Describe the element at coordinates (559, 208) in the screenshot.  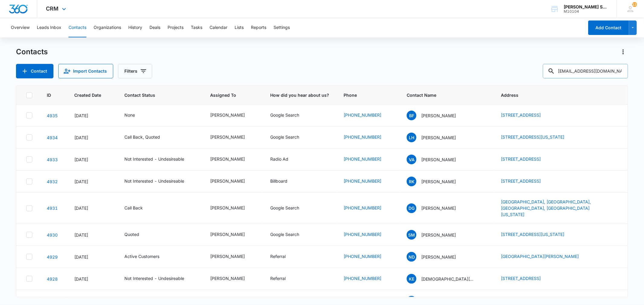
I see `div: Address - Dallas, TX, USA, Dallas, Texas, 75001 - Select to Edit Field` at that location.